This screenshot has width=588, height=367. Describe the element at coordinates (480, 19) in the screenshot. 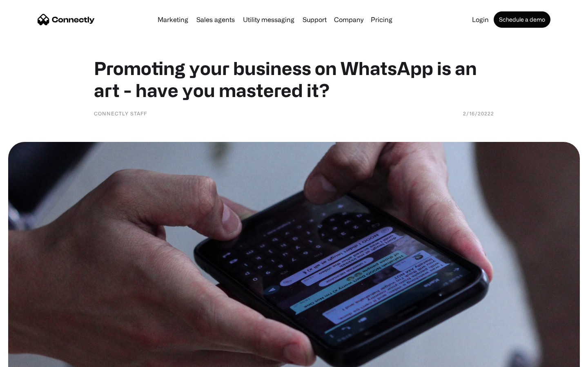

I see `a: Login` at that location.